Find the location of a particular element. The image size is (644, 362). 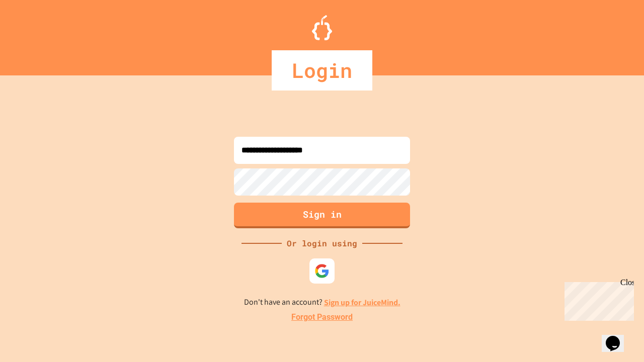

div: Chat with us now!Close is located at coordinates (37, 34).